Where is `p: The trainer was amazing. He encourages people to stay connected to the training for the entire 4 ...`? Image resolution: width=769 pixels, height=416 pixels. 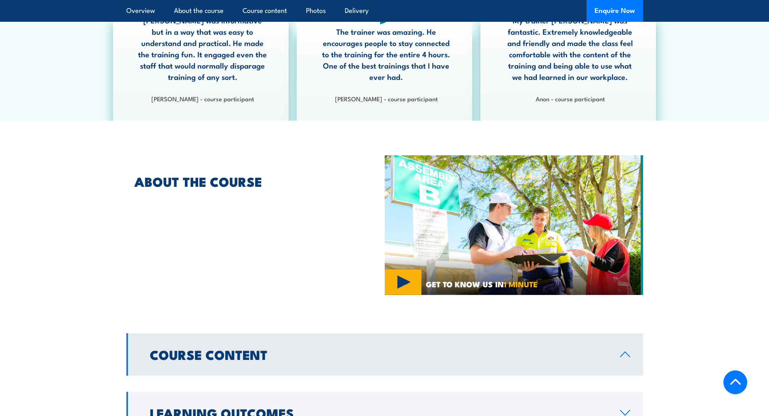 p: The trainer was amazing. He encourages people to stay connected to the training for the entire 4 ... is located at coordinates (386, 54).